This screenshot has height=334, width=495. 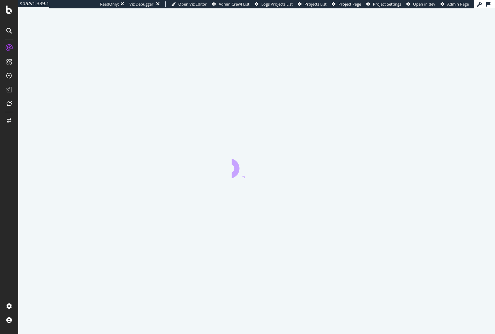 What do you see at coordinates (193, 4) in the screenshot?
I see `span: Open Viz Editor` at bounding box center [193, 4].